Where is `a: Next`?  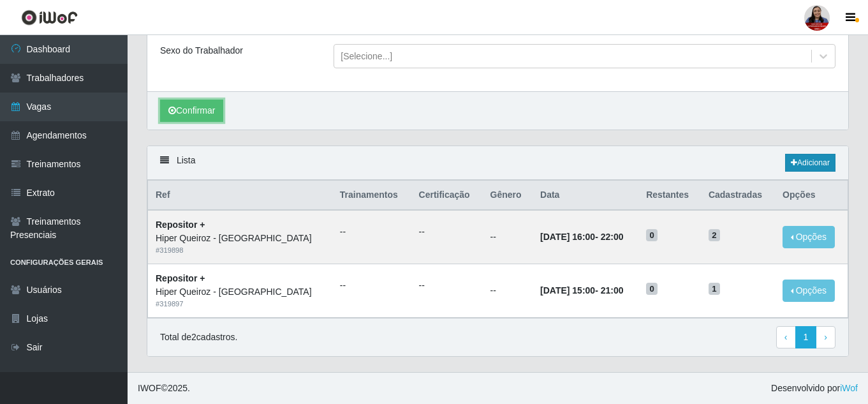
a: Next is located at coordinates (825, 338).